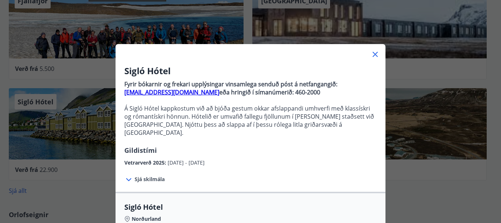 The image size is (501, 223). I want to click on span: Sigló Hótel, so click(251, 207).